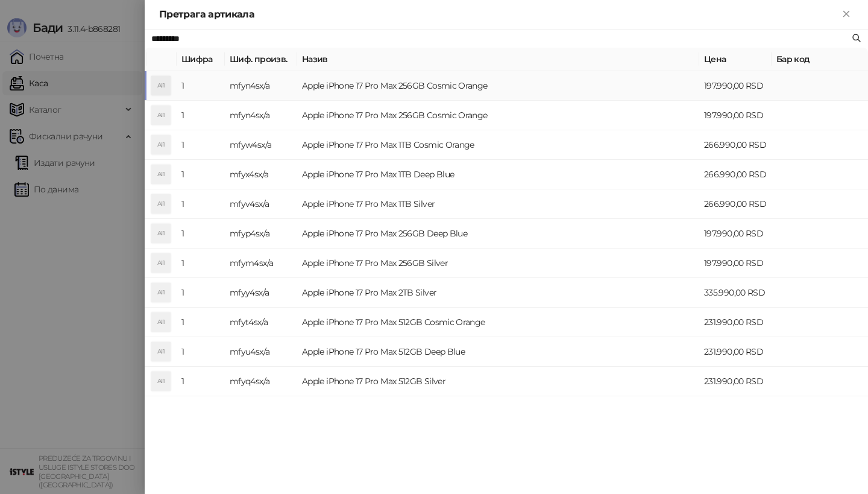 The image size is (868, 494). Describe the element at coordinates (498, 352) in the screenshot. I see `td: Apple iPhone 17 Pro Max 512GB Deep Blue` at that location.